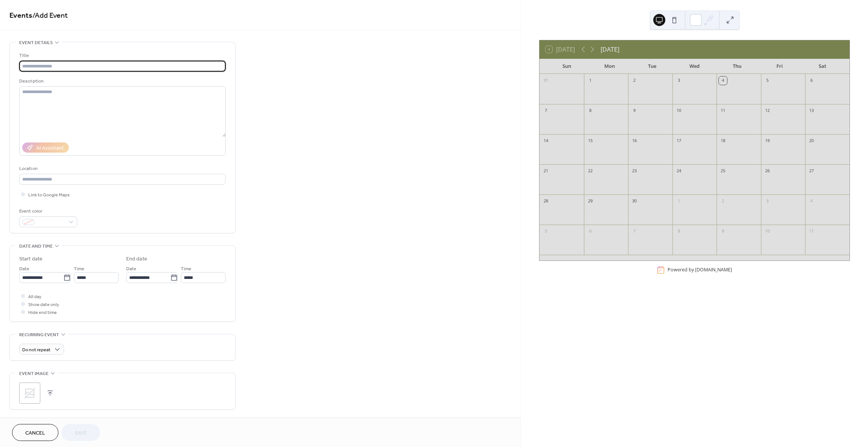  Describe the element at coordinates (137, 259) in the screenshot. I see `div: End date` at that location.